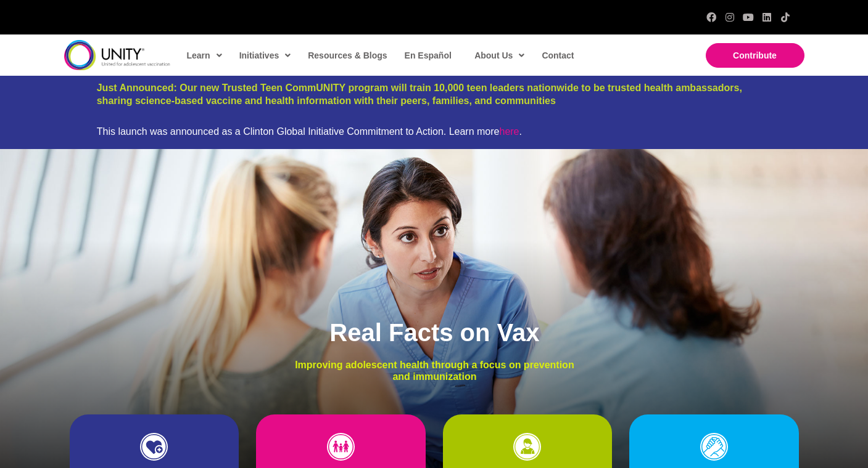  I want to click on a: TikTok, so click(785, 17).